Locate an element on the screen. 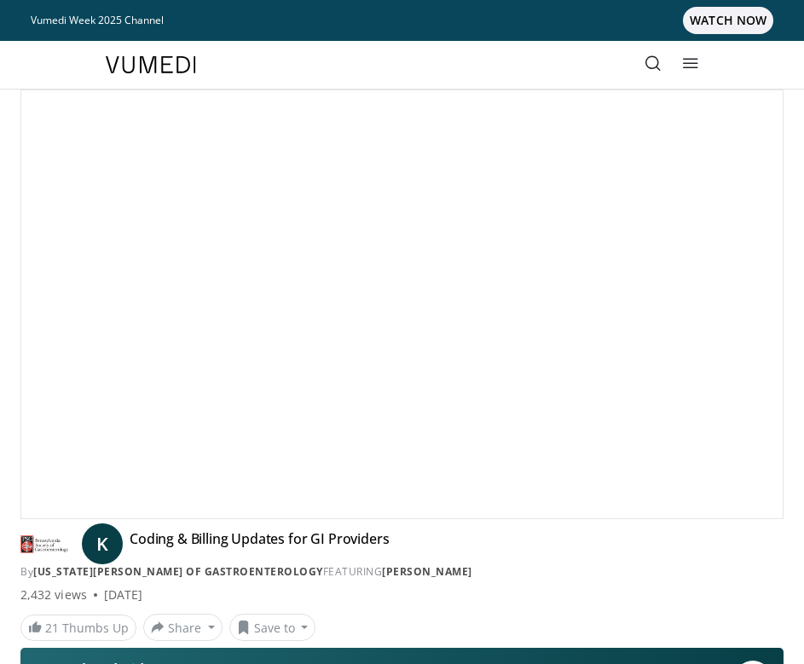  span: K is located at coordinates (102, 544).